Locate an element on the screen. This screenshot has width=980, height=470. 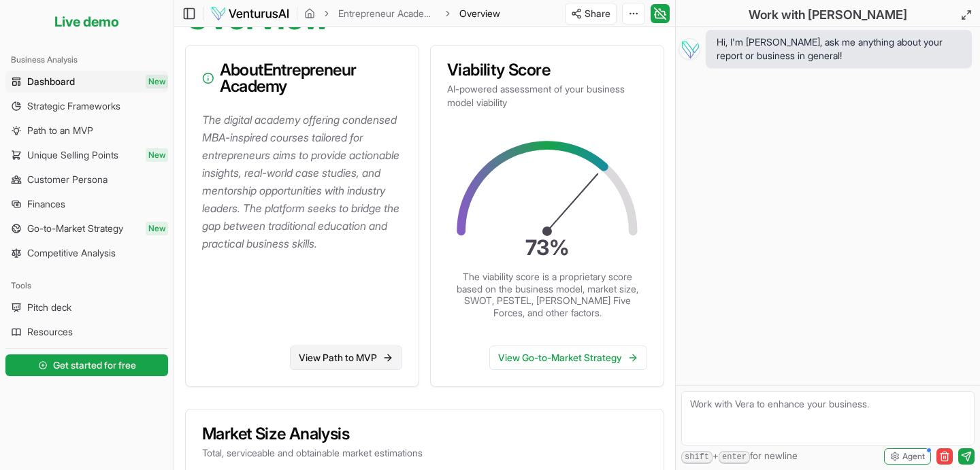
span: Customer Persona is located at coordinates (67, 180).